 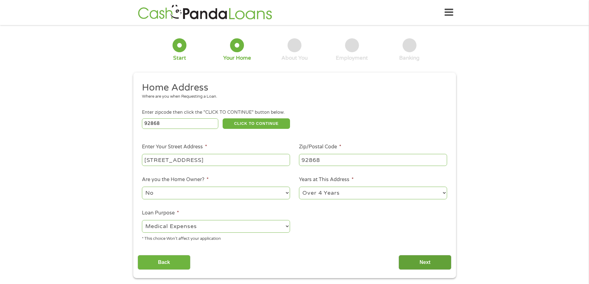 What do you see at coordinates (174, 147) in the screenshot?
I see `label: Enter Your Street Address` at bounding box center [174, 147].